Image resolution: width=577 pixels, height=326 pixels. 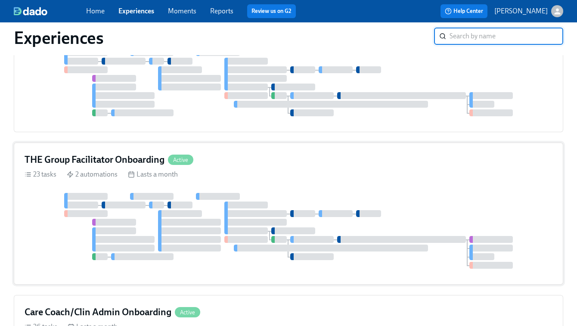 What do you see at coordinates (31, 11) in the screenshot?
I see `img: dado` at bounding box center [31, 11].